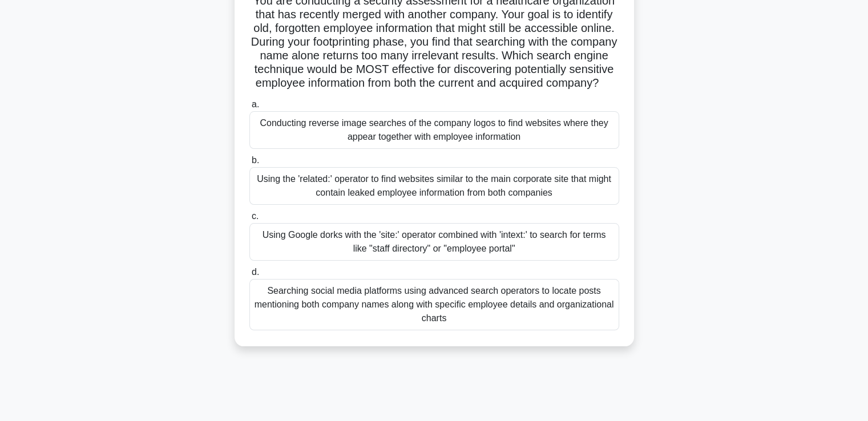 The image size is (868, 421). Describe the element at coordinates (255, 104) in the screenshot. I see `span: a.` at that location.